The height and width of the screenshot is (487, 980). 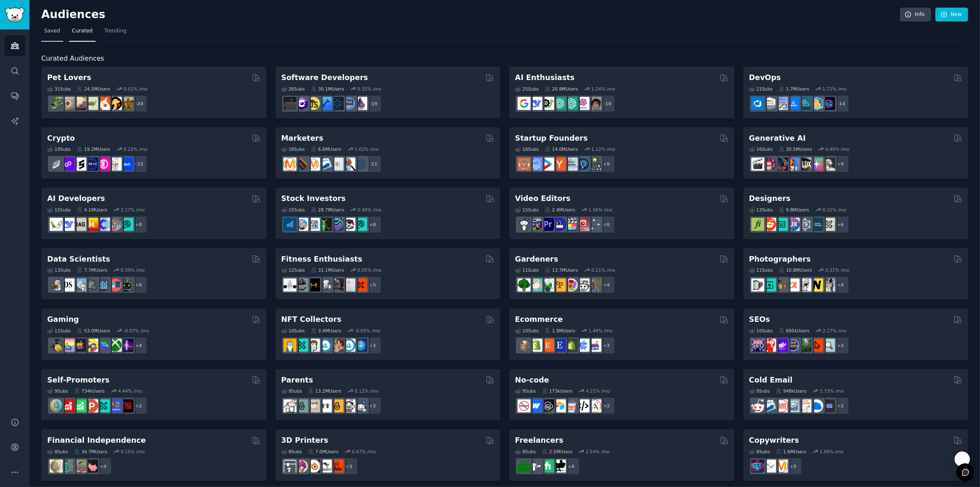 I want to click on div: 11 Sub s, so click(x=59, y=331).